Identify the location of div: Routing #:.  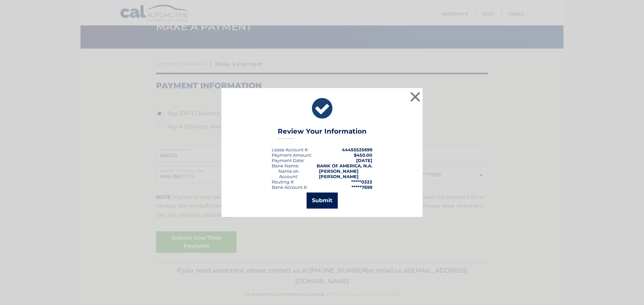
(283, 182).